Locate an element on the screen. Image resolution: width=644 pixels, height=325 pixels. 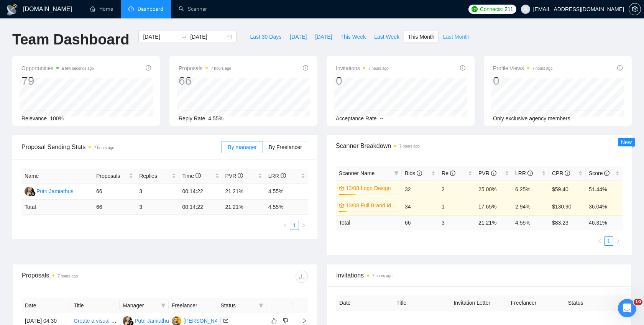
button: This Week is located at coordinates (353, 37).